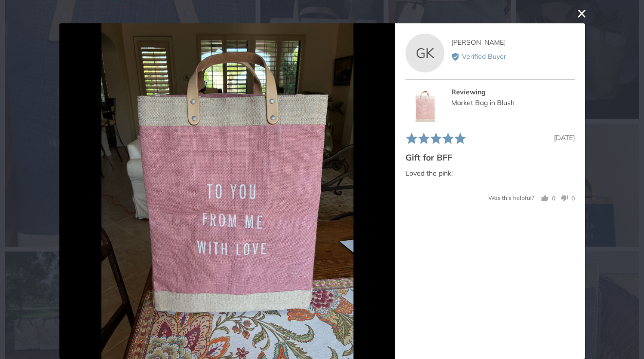 The width and height of the screenshot is (644, 359). Describe the element at coordinates (491, 173) in the screenshot. I see `p: Loved the pink!` at that location.